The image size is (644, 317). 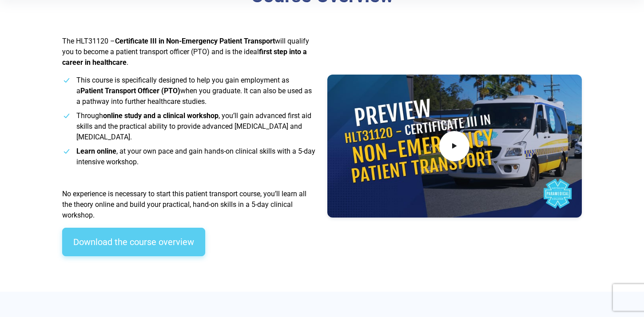 What do you see at coordinates (133, 242) in the screenshot?
I see `a: Download the course overview` at bounding box center [133, 242].